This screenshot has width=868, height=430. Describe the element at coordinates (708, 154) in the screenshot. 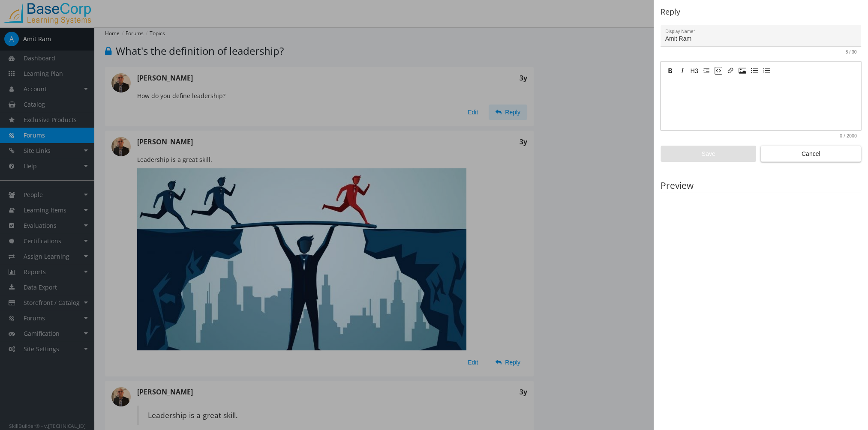

I see `button: Save` at that location.